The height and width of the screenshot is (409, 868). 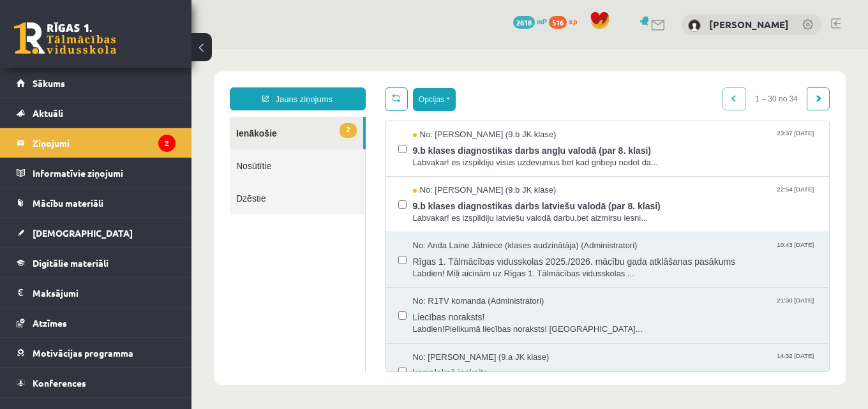 What do you see at coordinates (67, 203) in the screenshot?
I see `span: Mācību materiāli` at bounding box center [67, 203].